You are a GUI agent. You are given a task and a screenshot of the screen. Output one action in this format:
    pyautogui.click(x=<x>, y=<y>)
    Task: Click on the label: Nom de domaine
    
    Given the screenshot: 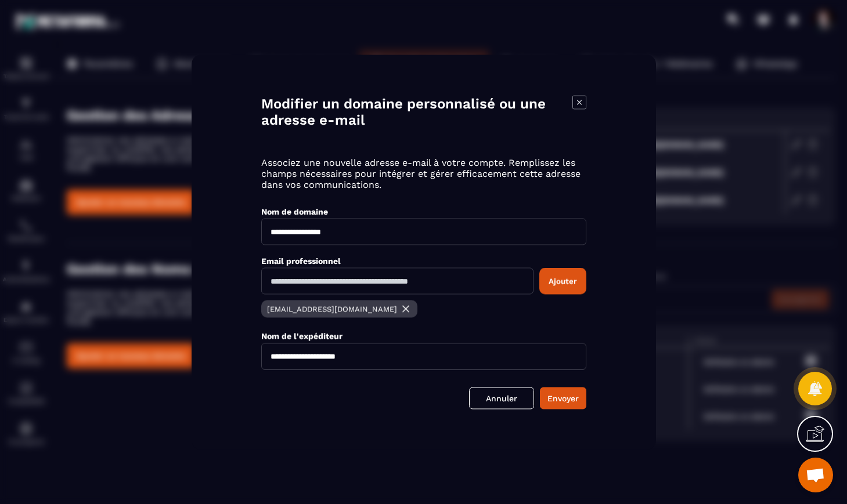 What is the action you would take?
    pyautogui.click(x=294, y=211)
    